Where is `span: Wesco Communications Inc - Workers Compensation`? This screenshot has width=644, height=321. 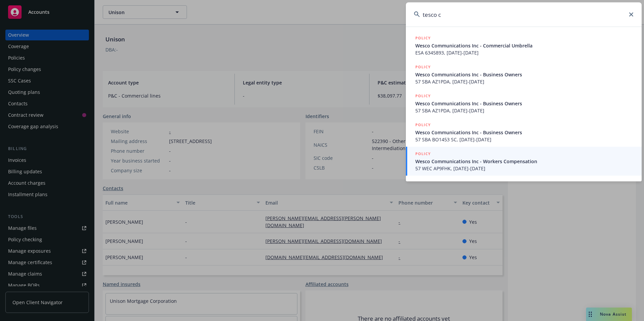 span: Wesco Communications Inc - Workers Compensation is located at coordinates (525, 161).